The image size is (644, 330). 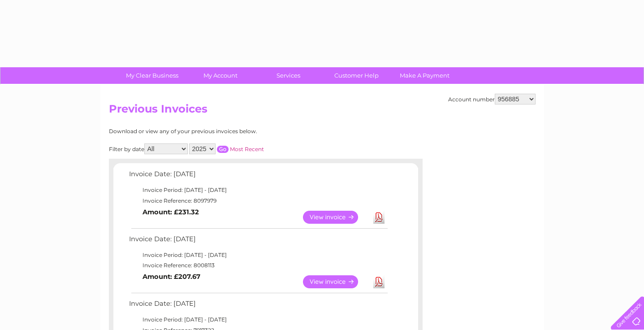 What do you see at coordinates (171, 212) in the screenshot?
I see `b: Amount: £231.32` at bounding box center [171, 212].